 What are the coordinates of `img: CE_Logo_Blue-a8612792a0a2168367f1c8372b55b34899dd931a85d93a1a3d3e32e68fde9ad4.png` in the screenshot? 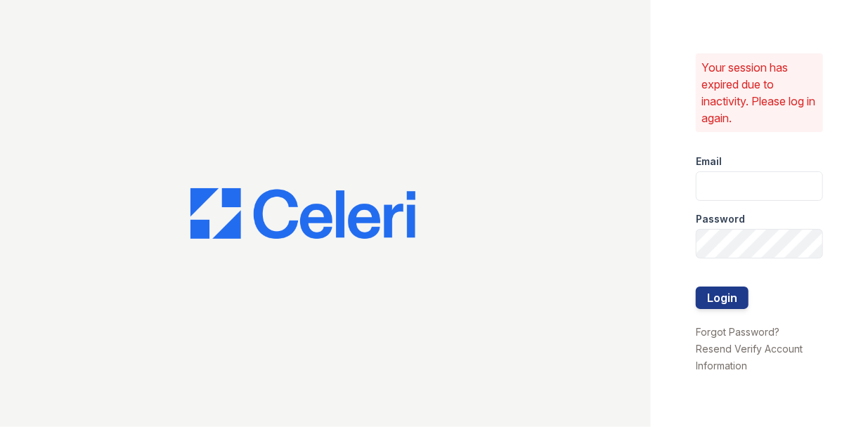 It's located at (303, 213).